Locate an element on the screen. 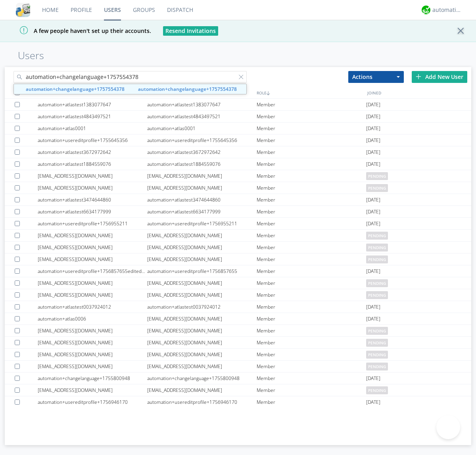 This screenshot has width=476, height=455. div: automation+usereditprofile+1756857655editedautomation+usereditprofile+1756857655 is located at coordinates (93, 271).